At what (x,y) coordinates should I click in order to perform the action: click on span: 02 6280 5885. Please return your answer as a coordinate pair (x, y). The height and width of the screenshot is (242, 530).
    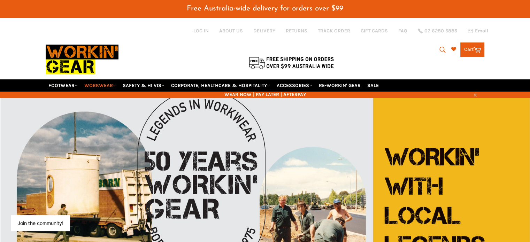
    Looking at the image, I should click on (441, 31).